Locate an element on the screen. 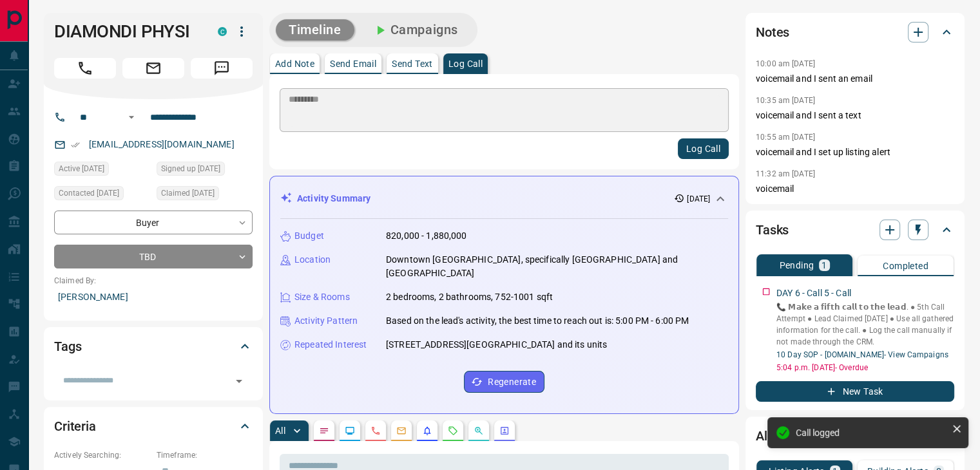  p: 1 is located at coordinates (824, 265).